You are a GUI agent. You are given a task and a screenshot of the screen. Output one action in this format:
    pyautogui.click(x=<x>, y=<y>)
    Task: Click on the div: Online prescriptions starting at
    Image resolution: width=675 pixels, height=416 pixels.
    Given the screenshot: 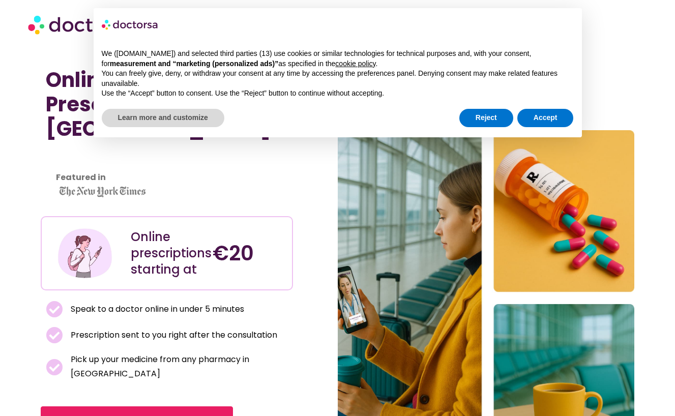 What is the action you would take?
    pyautogui.click(x=166, y=253)
    